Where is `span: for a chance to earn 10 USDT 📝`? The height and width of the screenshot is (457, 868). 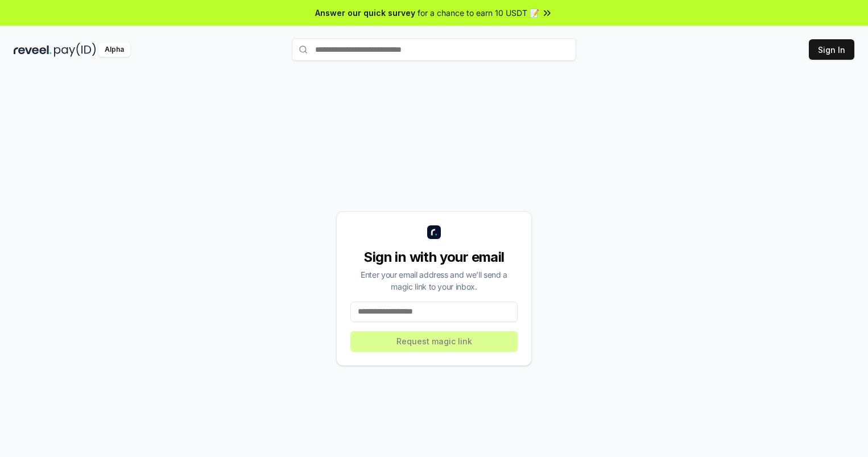 span: for a chance to earn 10 USDT 📝 is located at coordinates (478, 12).